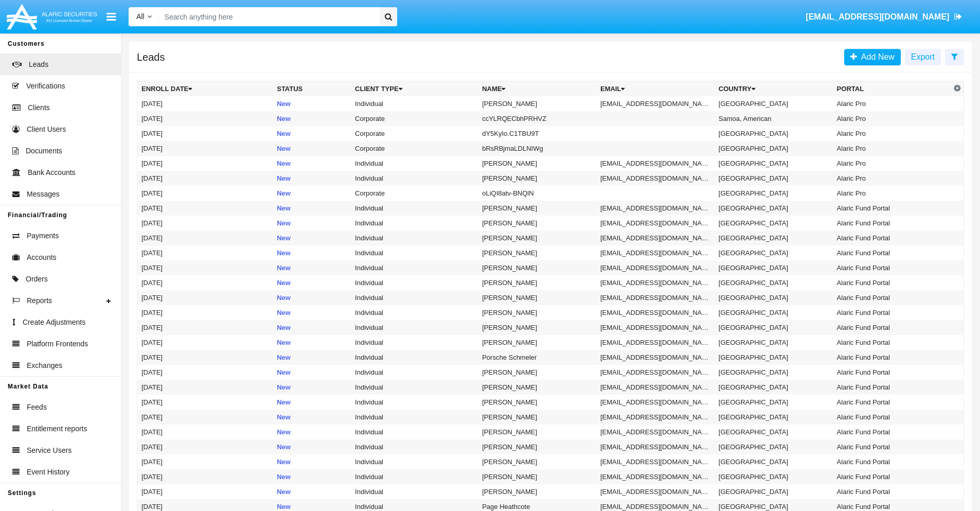  I want to click on a: Add New, so click(872, 57).